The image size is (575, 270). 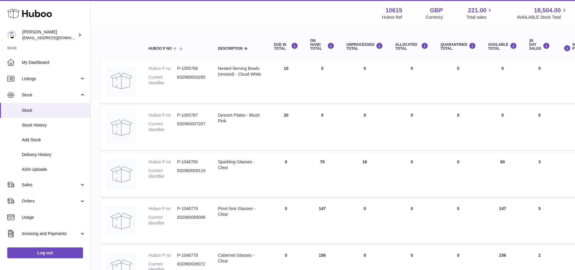 I want to click on span: Invoicing and Payments, so click(x=50, y=234).